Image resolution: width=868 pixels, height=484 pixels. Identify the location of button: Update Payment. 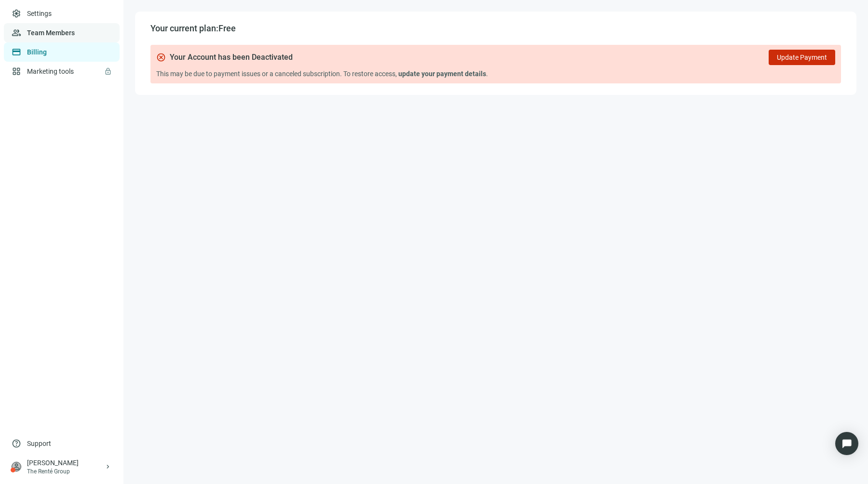
(802, 57).